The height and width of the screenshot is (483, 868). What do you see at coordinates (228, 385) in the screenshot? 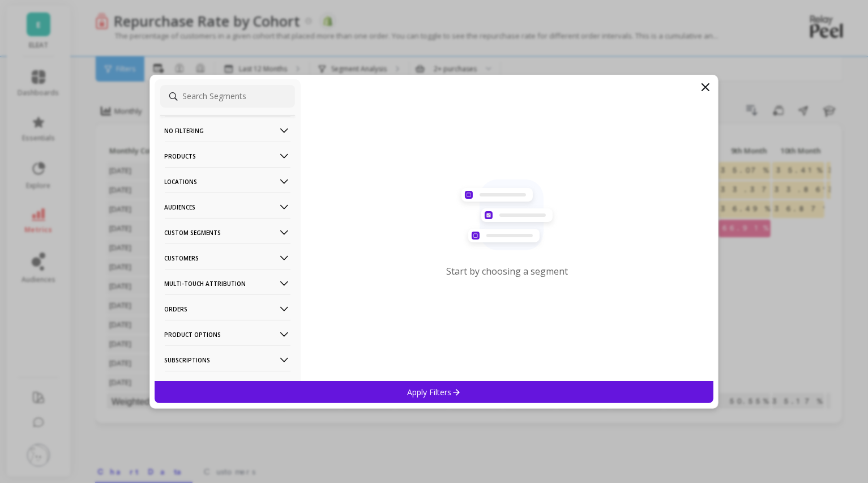
I see `p: Survey Questions` at bounding box center [228, 385].